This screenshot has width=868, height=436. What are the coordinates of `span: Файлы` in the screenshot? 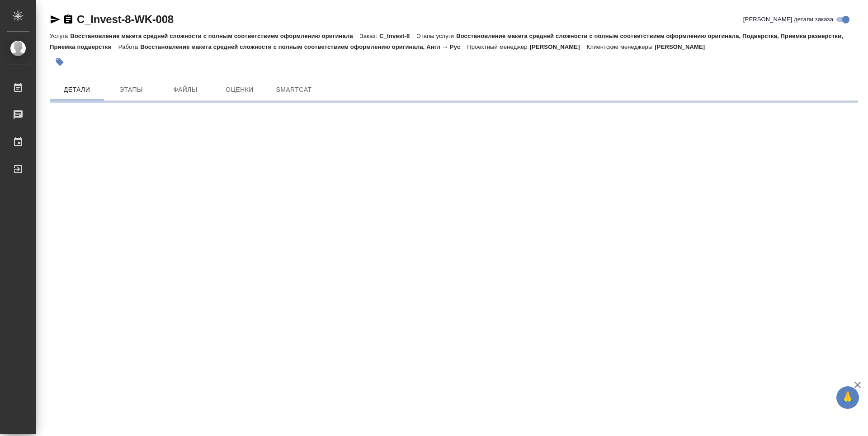 It's located at (185, 90).